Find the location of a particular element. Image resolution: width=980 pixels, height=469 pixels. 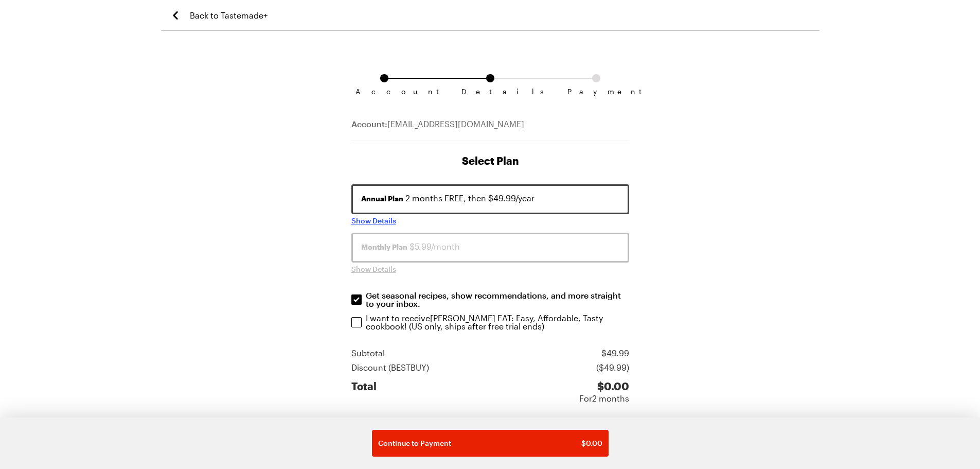

div: $ 49.99 is located at coordinates (615, 353).